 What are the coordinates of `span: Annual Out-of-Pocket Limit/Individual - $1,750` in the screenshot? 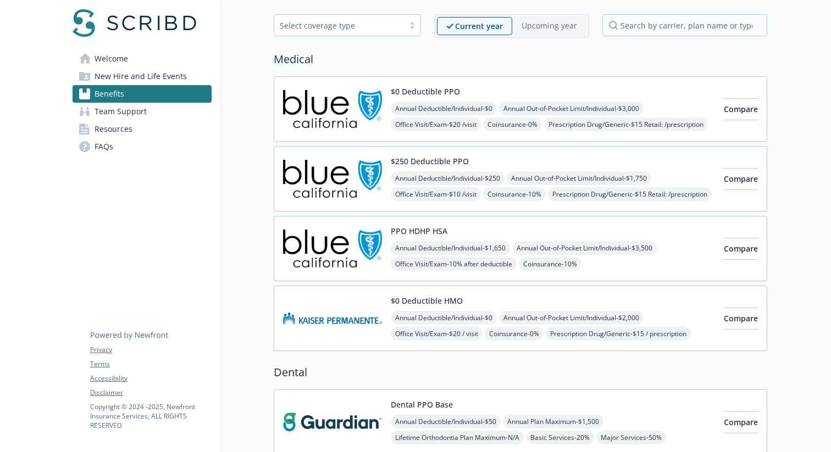 It's located at (578, 178).